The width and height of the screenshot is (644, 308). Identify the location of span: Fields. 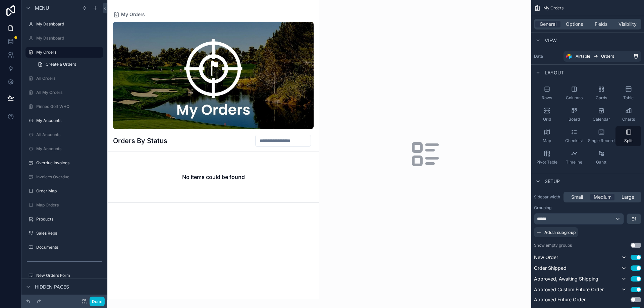
(601, 24).